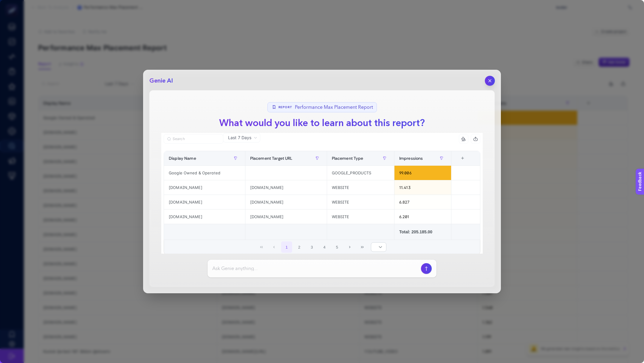 Image resolution: width=644 pixels, height=363 pixels. Describe the element at coordinates (271, 158) in the screenshot. I see `span: Placement Target URL` at that location.